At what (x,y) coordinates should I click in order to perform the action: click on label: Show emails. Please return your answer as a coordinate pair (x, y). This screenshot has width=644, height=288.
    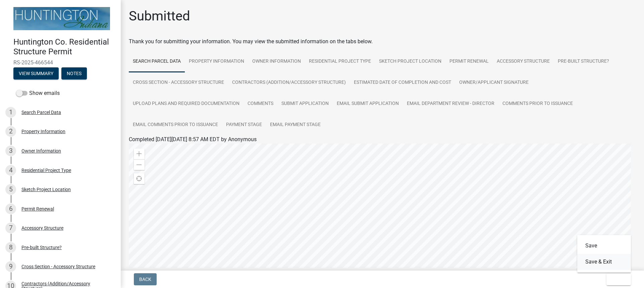
    Looking at the image, I should click on (38, 93).